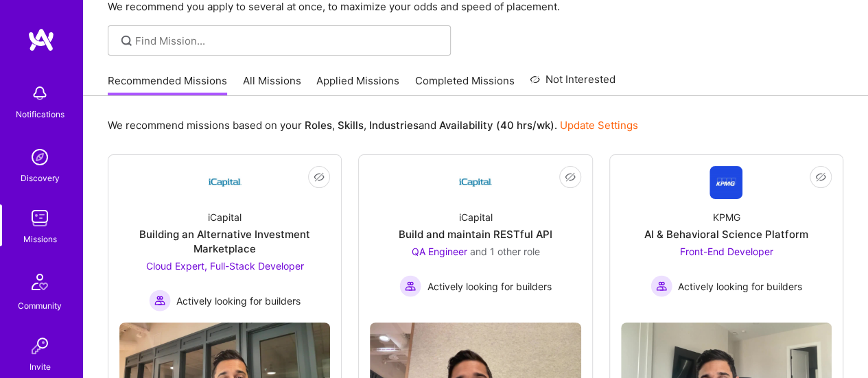  Describe the element at coordinates (505, 251) in the screenshot. I see `span: and 1 other role` at that location.